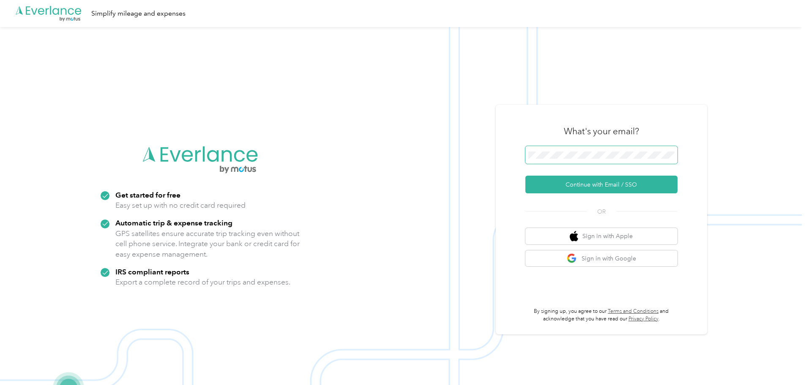  Describe the element at coordinates (174, 223) in the screenshot. I see `strong: Automatic trip & expense tracking` at that location.